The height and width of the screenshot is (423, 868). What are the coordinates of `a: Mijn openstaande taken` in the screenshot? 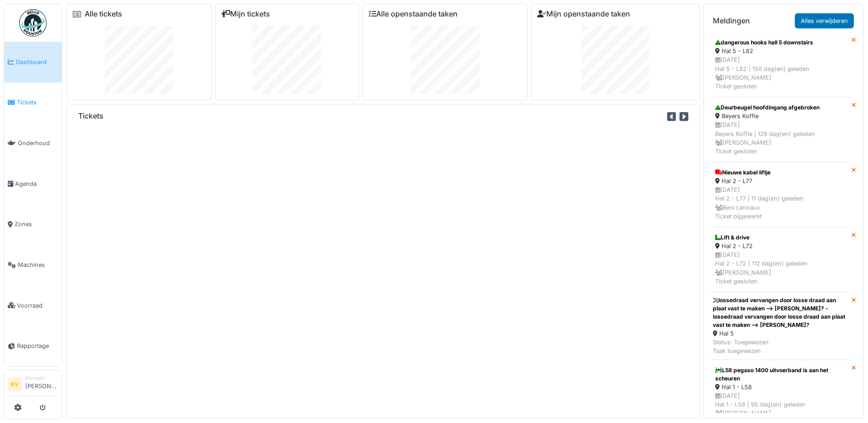 It's located at (583, 14).